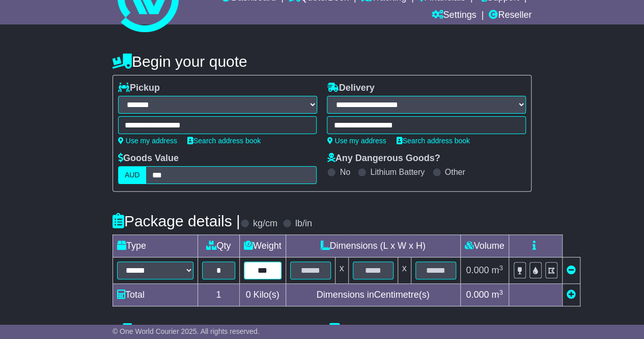 The width and height of the screenshot is (644, 339). Describe the element at coordinates (155, 295) in the screenshot. I see `td: Total` at that location.